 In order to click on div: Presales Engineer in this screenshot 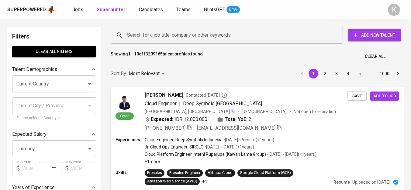, I will do `click(185, 173)`.